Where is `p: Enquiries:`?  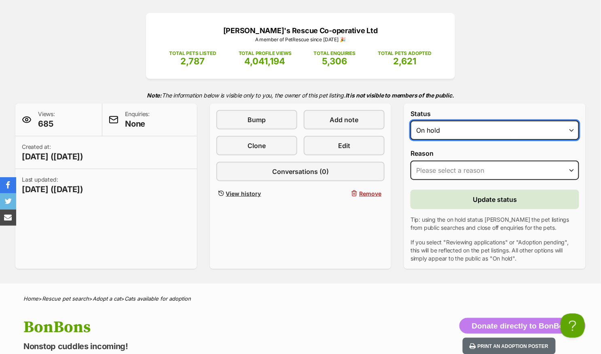 p: Enquiries: is located at coordinates (137, 120).